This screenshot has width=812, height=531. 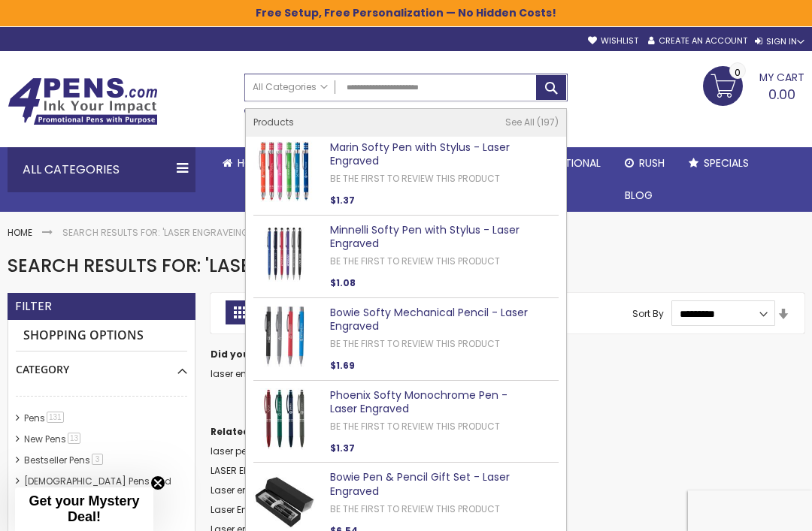 What do you see at coordinates (97, 459) in the screenshot?
I see `span: 3` at bounding box center [97, 459].